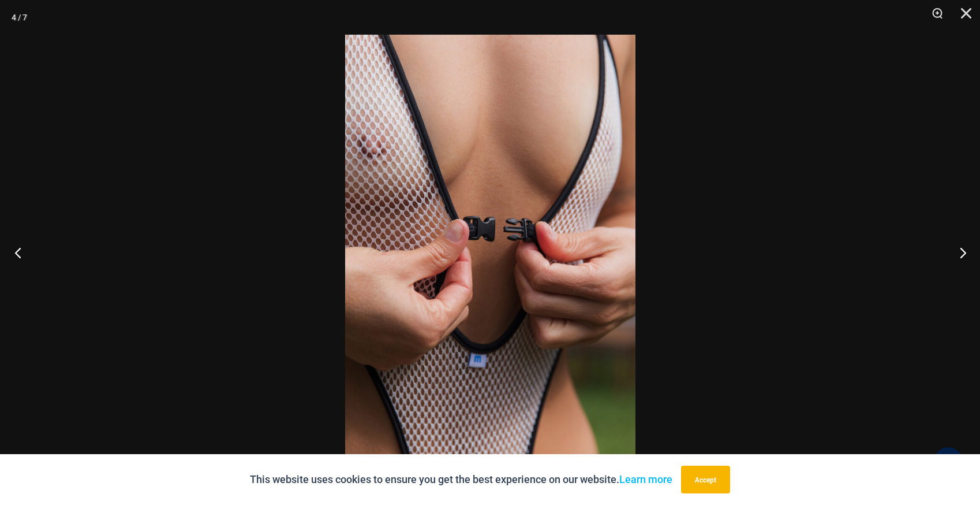  Describe the element at coordinates (646, 478) in the screenshot. I see `a: Learn more` at that location.